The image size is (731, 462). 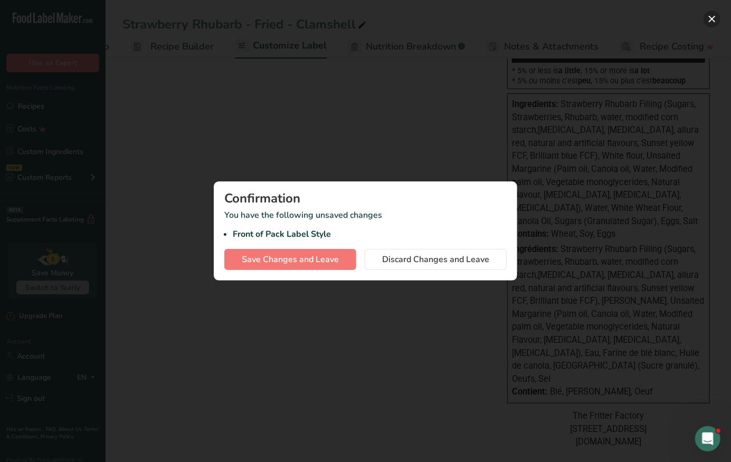 What do you see at coordinates (290, 260) in the screenshot?
I see `button: Save Changes and Leave` at bounding box center [290, 260].